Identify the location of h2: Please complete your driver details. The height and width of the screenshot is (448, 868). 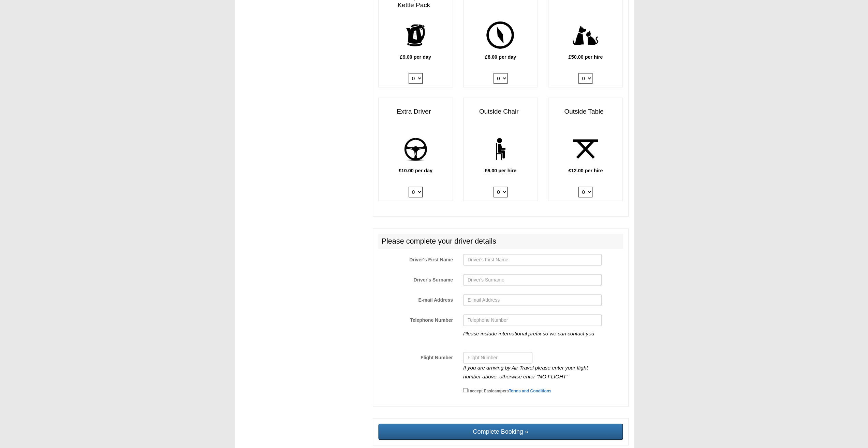
(501, 241).